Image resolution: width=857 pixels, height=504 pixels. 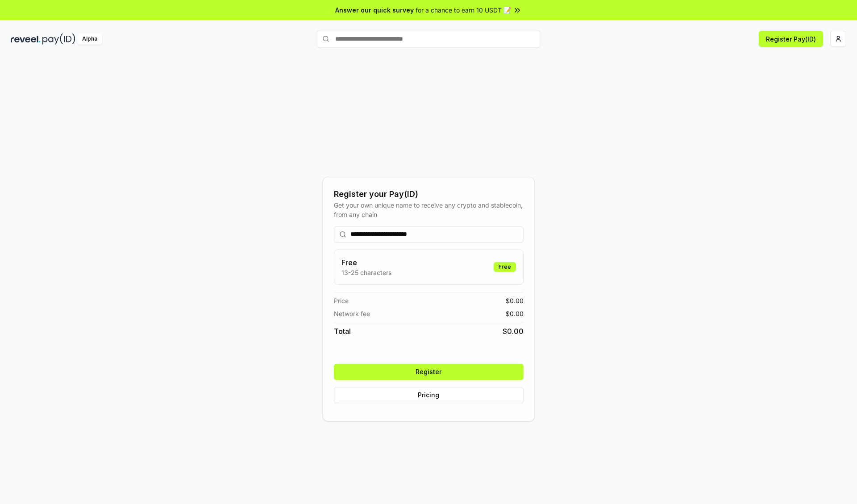 What do you see at coordinates (90, 39) in the screenshot?
I see `div: Alpha` at bounding box center [90, 39].